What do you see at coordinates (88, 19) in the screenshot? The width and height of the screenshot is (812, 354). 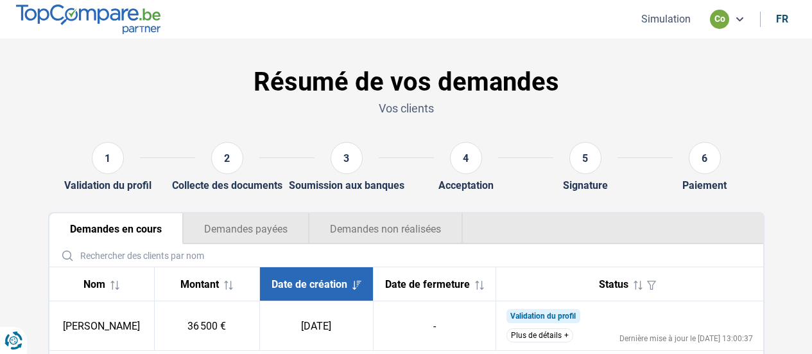 I see `img: TopCompare.be` at bounding box center [88, 19].